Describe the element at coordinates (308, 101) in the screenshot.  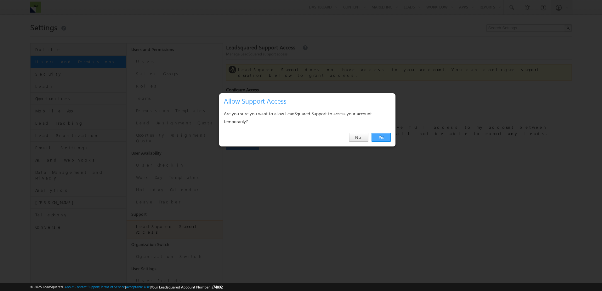
I see `h3: Allow Support Access` at that location.